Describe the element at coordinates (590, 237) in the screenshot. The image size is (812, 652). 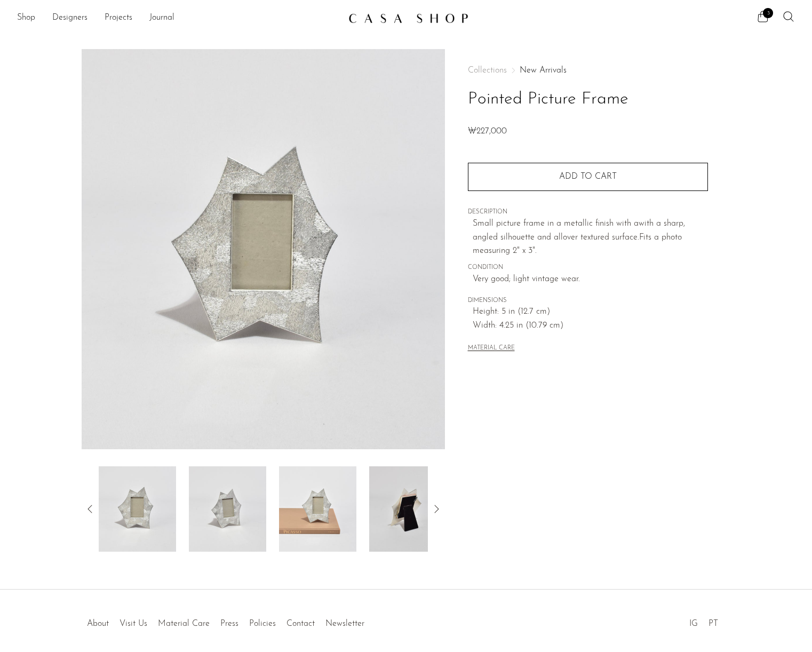
I see `p: Small picture frame in a metallic finish with a with a sharp, angled silhouette and allover textu...` at that location.